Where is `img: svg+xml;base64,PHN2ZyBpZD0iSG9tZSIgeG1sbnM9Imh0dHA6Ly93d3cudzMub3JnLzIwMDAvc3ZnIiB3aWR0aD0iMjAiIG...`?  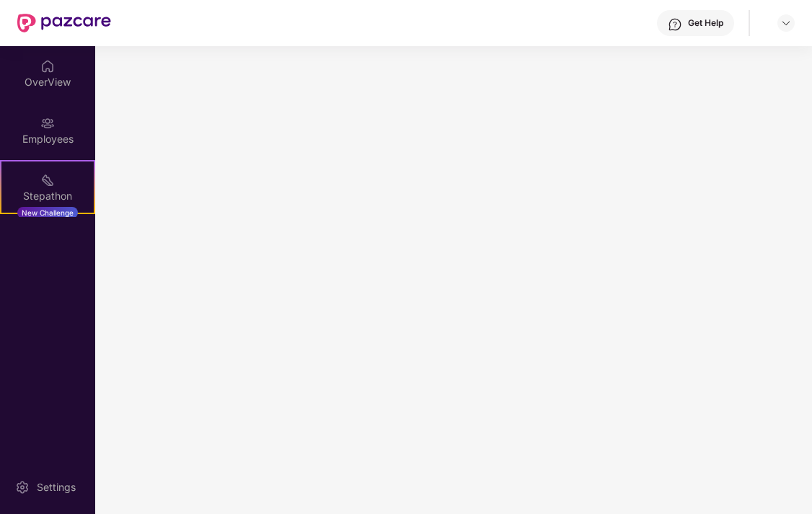 img: svg+xml;base64,PHN2ZyBpZD0iSG9tZSIgeG1sbnM9Imh0dHA6Ly93d3cudzMub3JnLzIwMDAvc3ZnIiB3aWR0aD0iMjAiIG... is located at coordinates (48, 66).